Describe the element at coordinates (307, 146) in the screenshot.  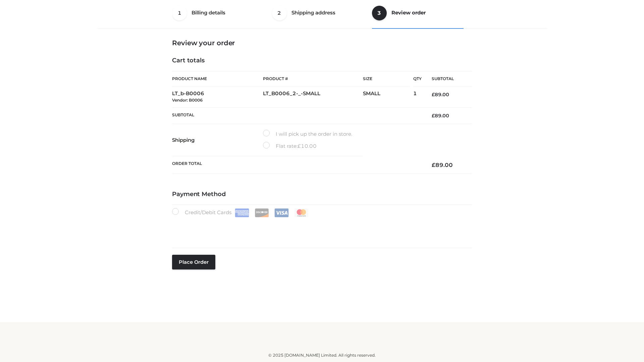
I see `bdi: 10.00` at that location.